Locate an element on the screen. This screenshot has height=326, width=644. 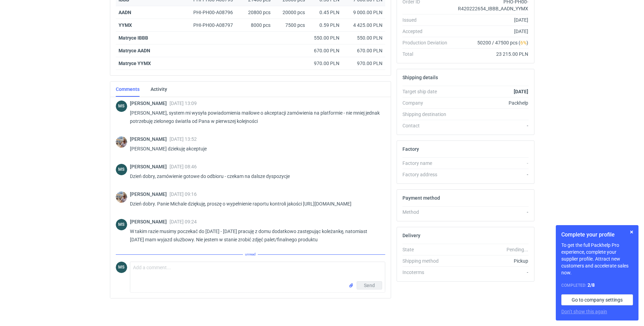
a: AADN is located at coordinates (125, 13).